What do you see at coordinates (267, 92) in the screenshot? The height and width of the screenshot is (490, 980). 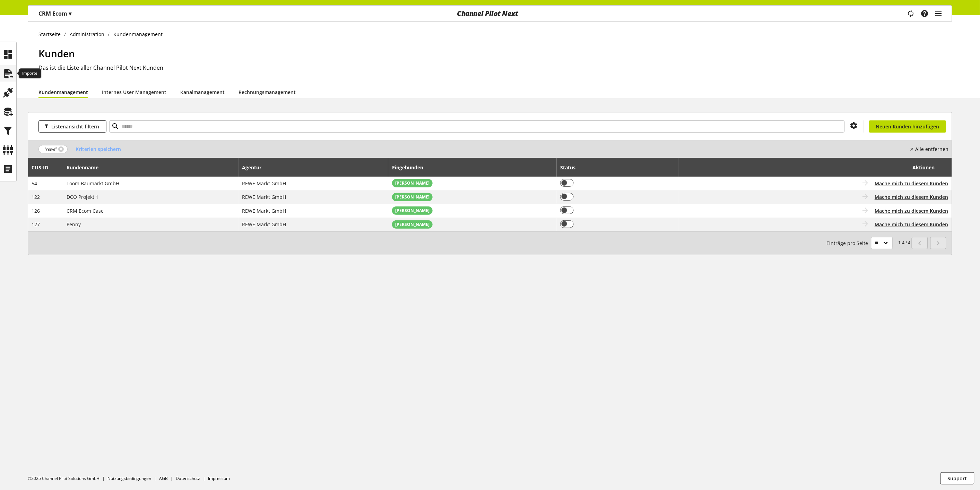 I see `a: Rechnungsmanagement` at bounding box center [267, 92].